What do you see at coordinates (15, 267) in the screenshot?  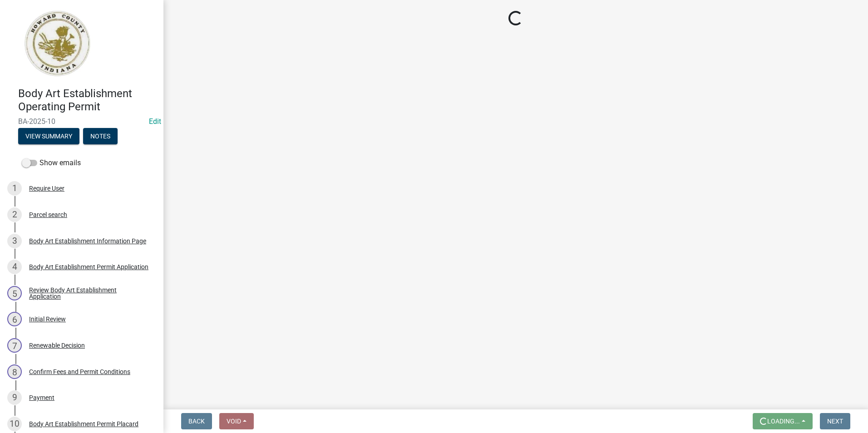 I see `div: 4` at bounding box center [15, 267].